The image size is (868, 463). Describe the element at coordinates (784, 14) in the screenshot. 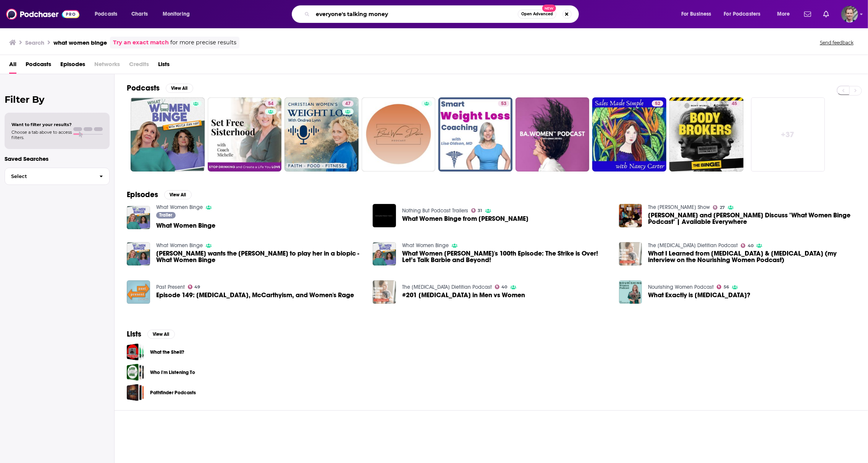

I see `span: More` at that location.